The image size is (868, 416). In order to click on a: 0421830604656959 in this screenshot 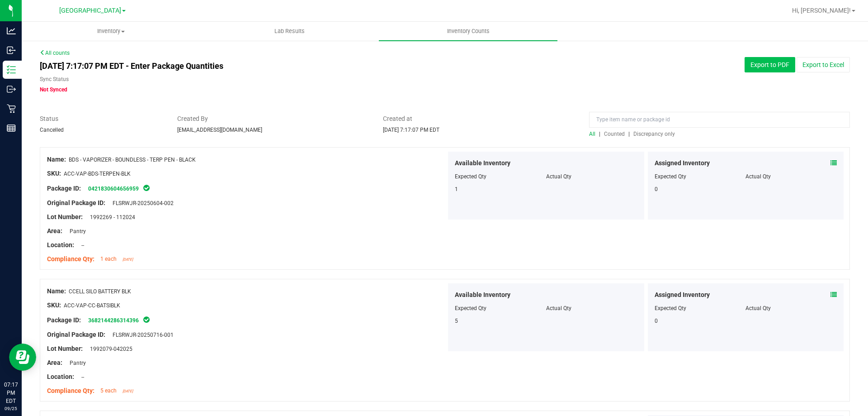, I will do `click(113, 189)`.